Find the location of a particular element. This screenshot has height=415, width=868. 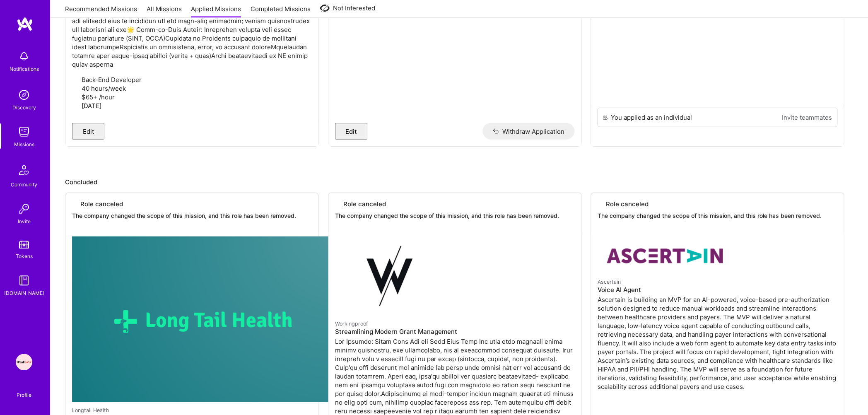

img: bell is located at coordinates (24, 56).